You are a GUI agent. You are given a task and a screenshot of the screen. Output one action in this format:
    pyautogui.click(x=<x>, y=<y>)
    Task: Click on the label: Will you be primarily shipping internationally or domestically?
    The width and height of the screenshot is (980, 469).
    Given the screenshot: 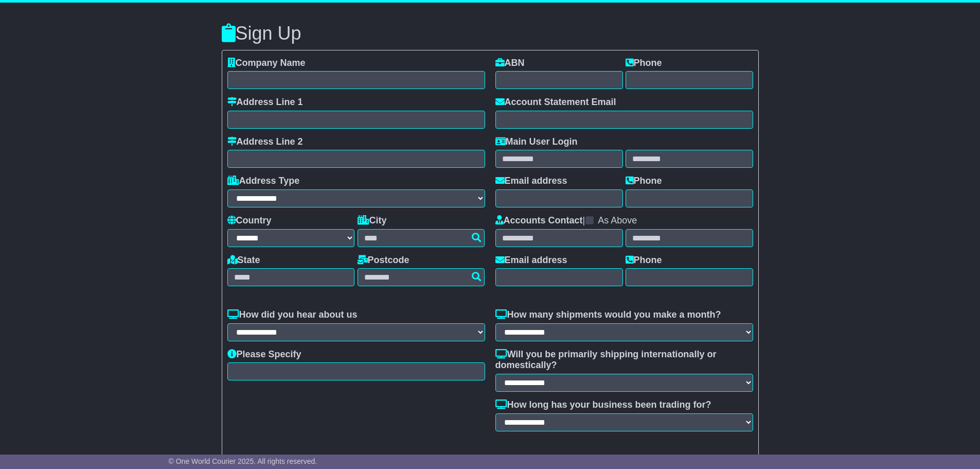 What is the action you would take?
    pyautogui.click(x=624, y=360)
    